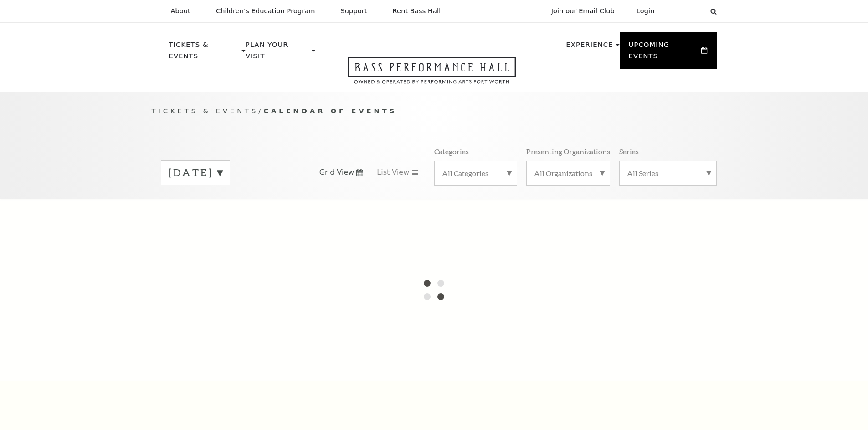 The height and width of the screenshot is (430, 868). Describe the element at coordinates (265, 11) in the screenshot. I see `p: Children's Education Program` at that location.